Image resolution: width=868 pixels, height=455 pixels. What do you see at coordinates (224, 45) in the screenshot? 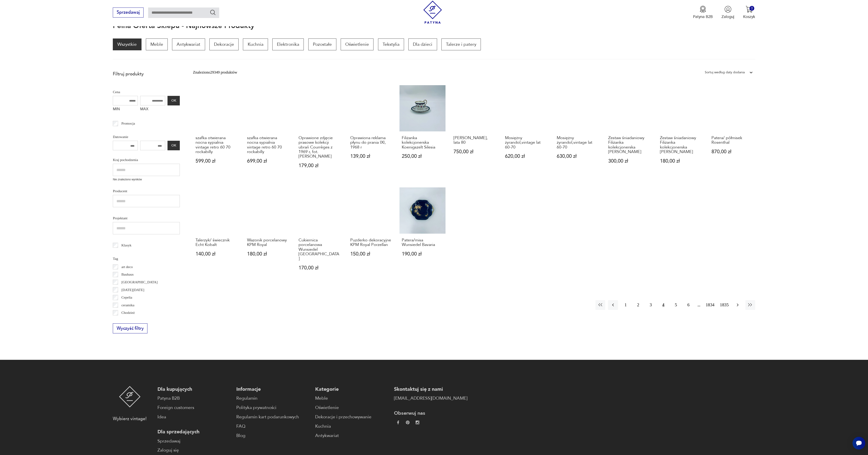
I see `p: Dekoracje` at bounding box center [224, 45].